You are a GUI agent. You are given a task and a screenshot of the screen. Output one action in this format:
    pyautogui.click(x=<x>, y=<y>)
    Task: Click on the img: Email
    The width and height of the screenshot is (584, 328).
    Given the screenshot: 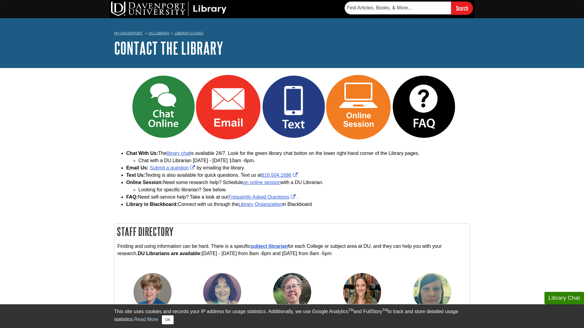 What is the action you would take?
    pyautogui.click(x=228, y=107)
    